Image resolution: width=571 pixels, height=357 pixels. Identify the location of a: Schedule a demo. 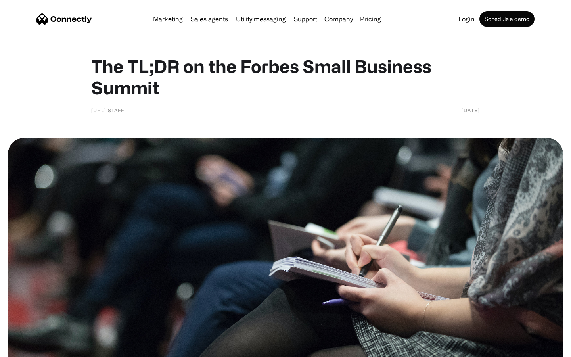
(507, 19).